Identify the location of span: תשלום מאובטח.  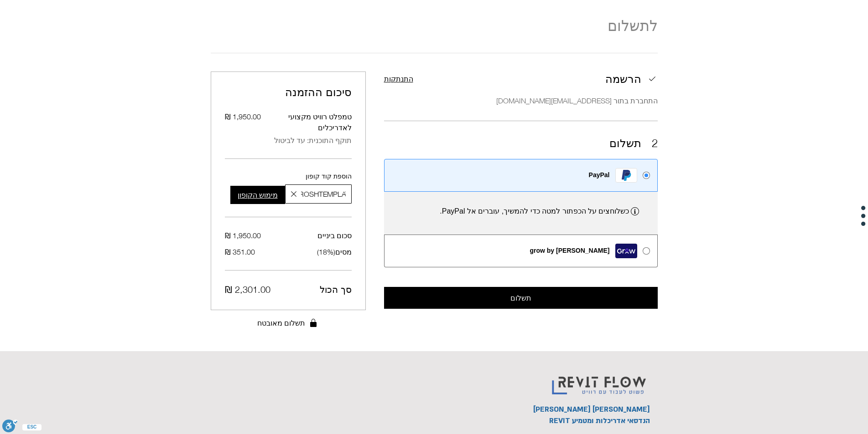
(281, 323).